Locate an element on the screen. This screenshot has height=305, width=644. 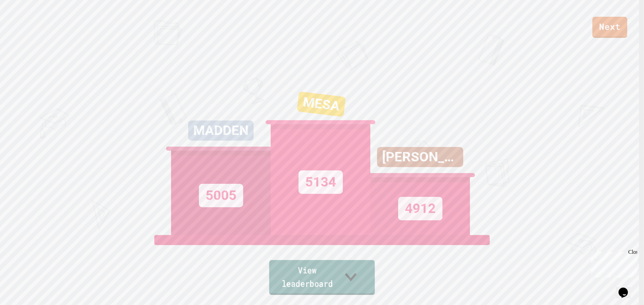
a: View leaderboard is located at coordinates (322, 278).